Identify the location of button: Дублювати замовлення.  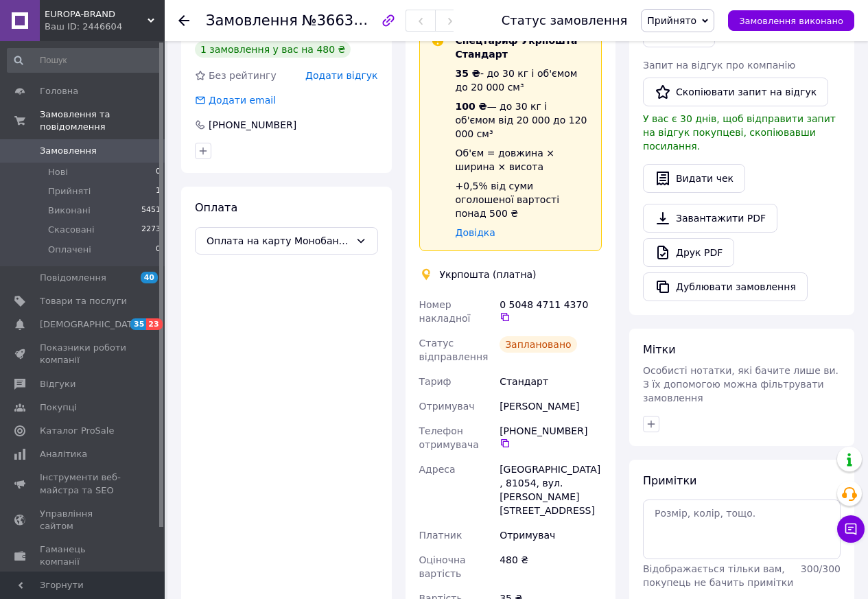
(725, 287).